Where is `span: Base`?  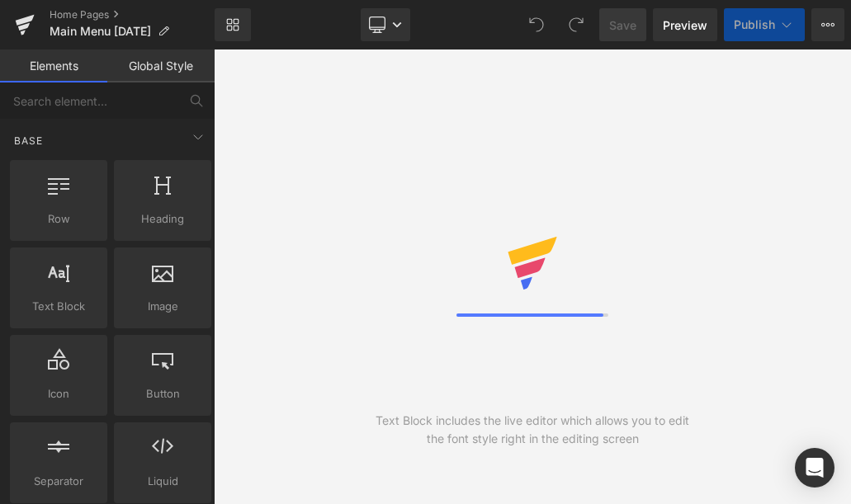
span: Base is located at coordinates (28, 140).